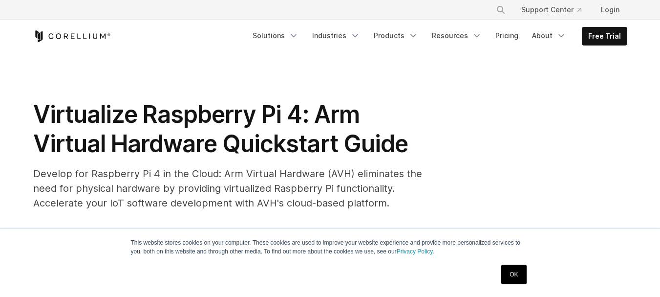  I want to click on a: About, so click(549, 36).